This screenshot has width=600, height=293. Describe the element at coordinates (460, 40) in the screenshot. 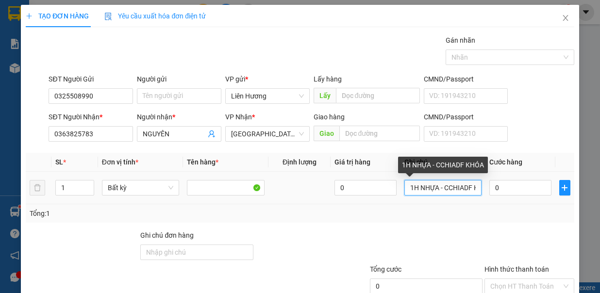

I see `label: Gán nhãn` at that location.